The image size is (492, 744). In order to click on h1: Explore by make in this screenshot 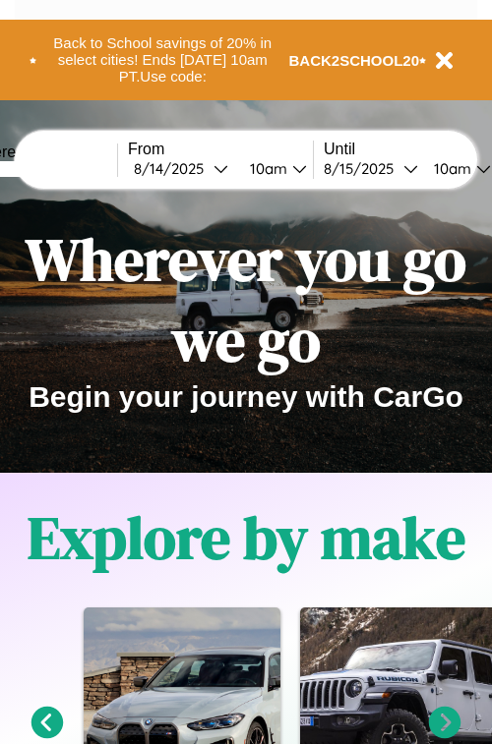, I will do `click(246, 538)`.